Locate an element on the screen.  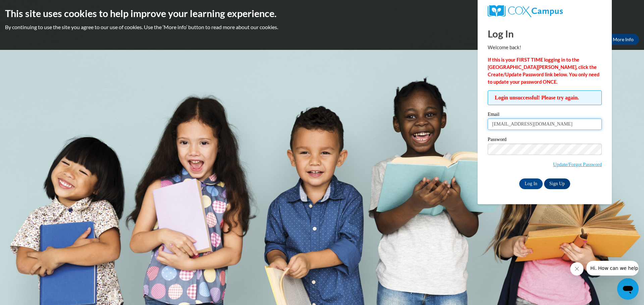
a: COX Campus is located at coordinates (545, 11).